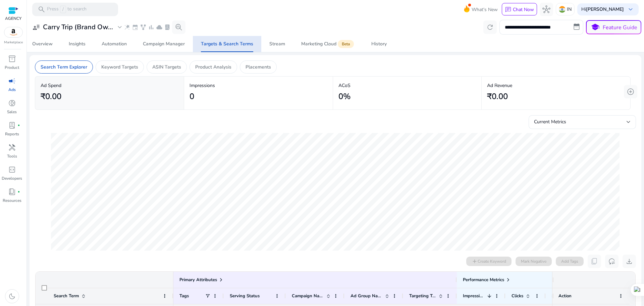 The image size is (644, 306). What do you see at coordinates (474, 296) in the screenshot?
I see `span: Impressions` at bounding box center [474, 296].